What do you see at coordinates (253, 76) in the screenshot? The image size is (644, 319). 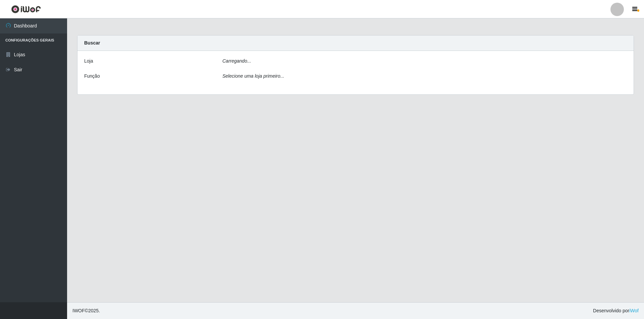 I see `i: Selecione uma loja primeiro...` at bounding box center [253, 76].